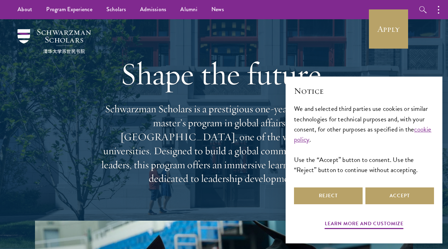  Describe the element at coordinates (364, 91) in the screenshot. I see `h2: Notice` at that location.